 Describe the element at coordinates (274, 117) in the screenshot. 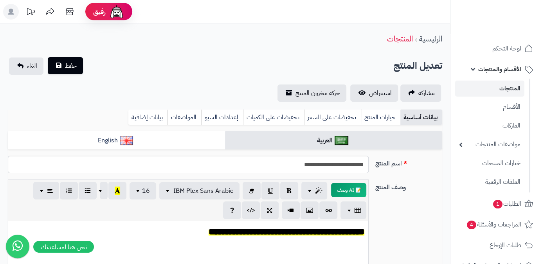

I see `a: تخفيضات على الكميات` at that location.